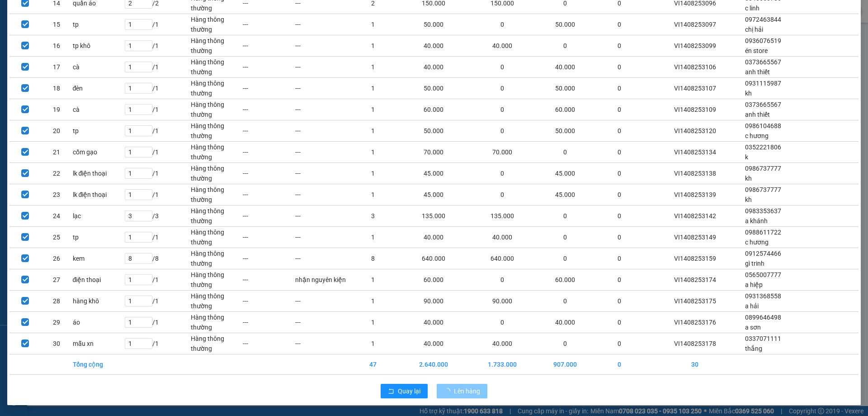 The height and width of the screenshot is (416, 868). Describe the element at coordinates (409, 391) in the screenshot. I see `span: Quay lại` at that location.